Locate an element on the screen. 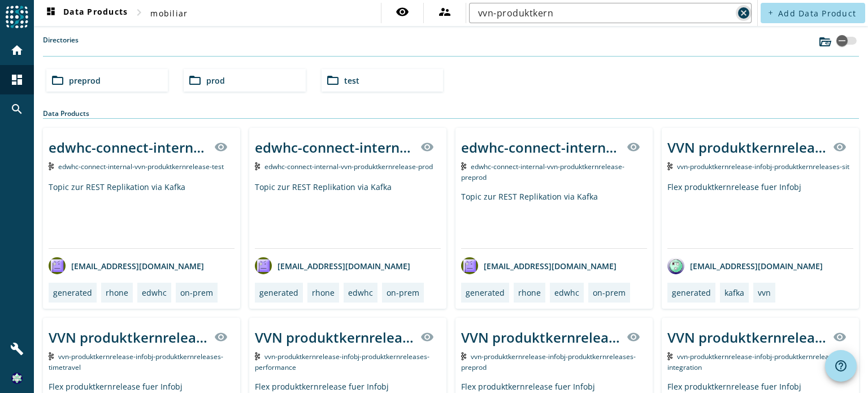  button: Clear is located at coordinates (744, 13).